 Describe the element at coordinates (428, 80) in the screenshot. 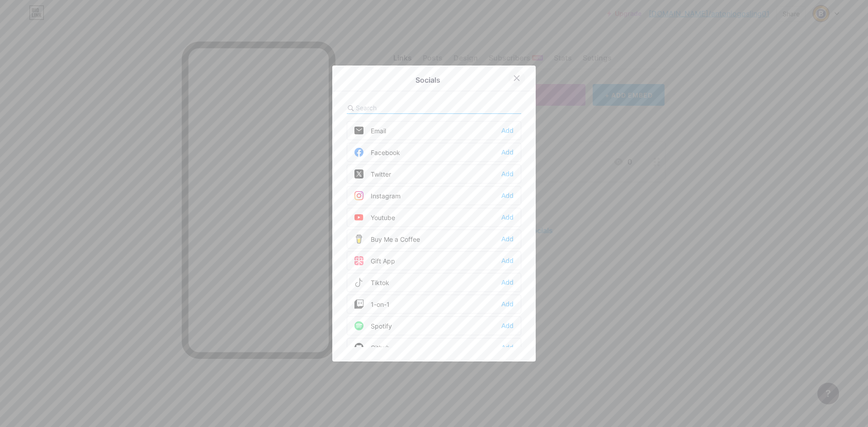

I see `div: Socials` at that location.